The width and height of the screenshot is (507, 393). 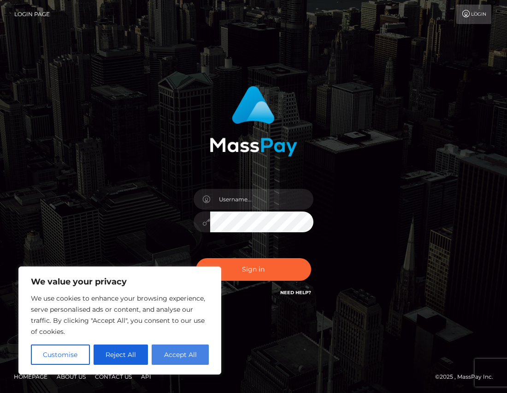 What do you see at coordinates (254, 121) in the screenshot?
I see `img: MassPay Login` at bounding box center [254, 121].